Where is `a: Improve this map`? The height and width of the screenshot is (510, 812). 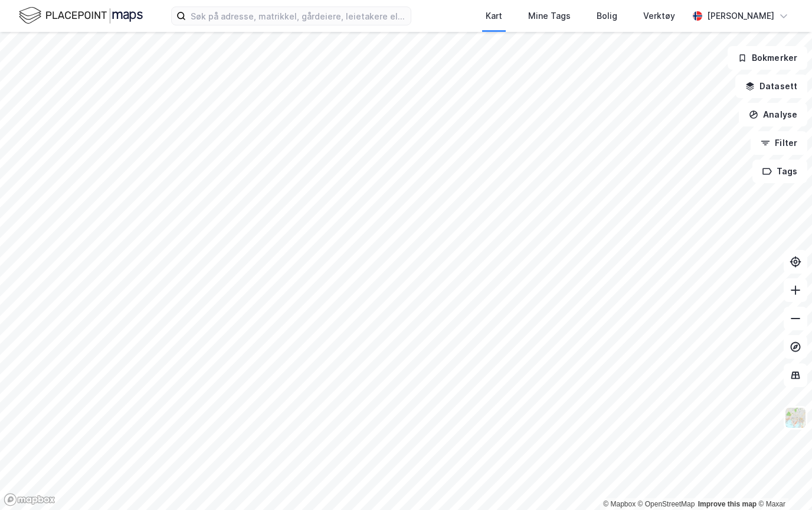
a: Improve this map is located at coordinates (727, 504).